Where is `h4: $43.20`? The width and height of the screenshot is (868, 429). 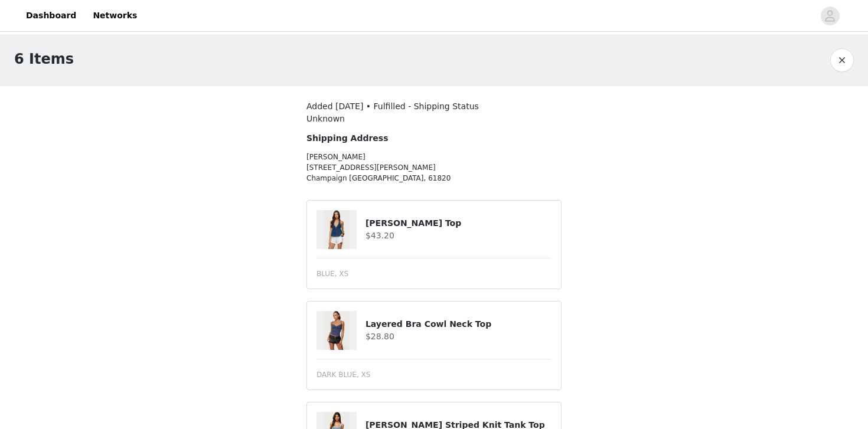 h4: $43.20 is located at coordinates (458, 235).